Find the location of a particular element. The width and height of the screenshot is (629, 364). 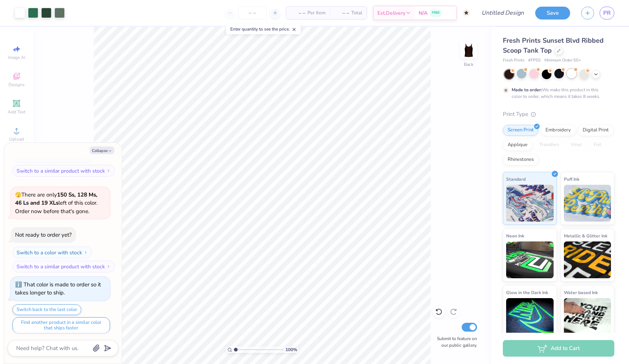

img: Standard is located at coordinates (530, 203).